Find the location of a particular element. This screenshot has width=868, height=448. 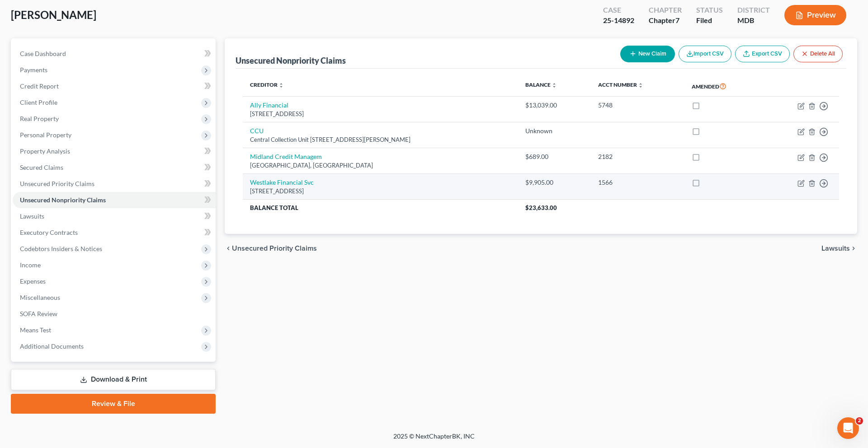

a: Credit Report is located at coordinates (114, 86).